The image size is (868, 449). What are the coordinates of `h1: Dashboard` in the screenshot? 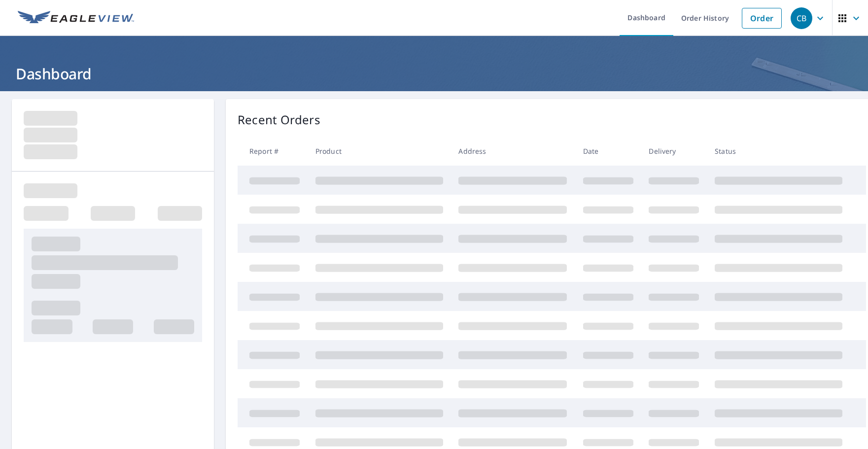 It's located at (434, 74).